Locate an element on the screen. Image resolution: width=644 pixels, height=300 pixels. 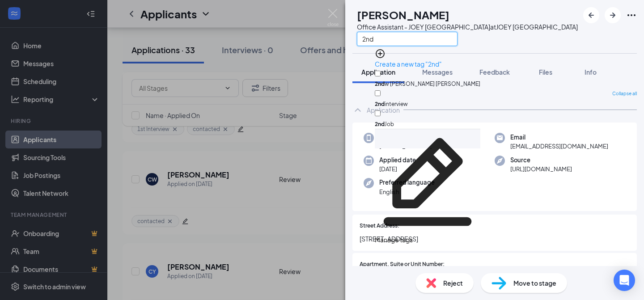
div: Open Intercom Messenger is located at coordinates (624, 280).